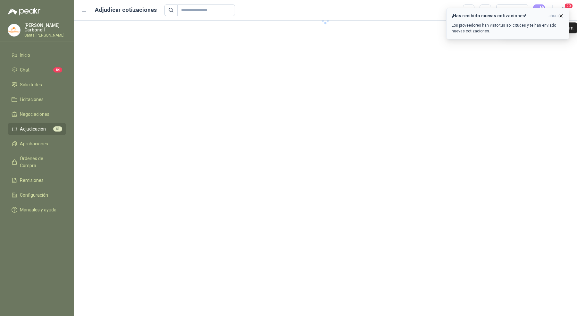  Describe the element at coordinates (37, 114) in the screenshot. I see `a: Negociaciones` at that location.